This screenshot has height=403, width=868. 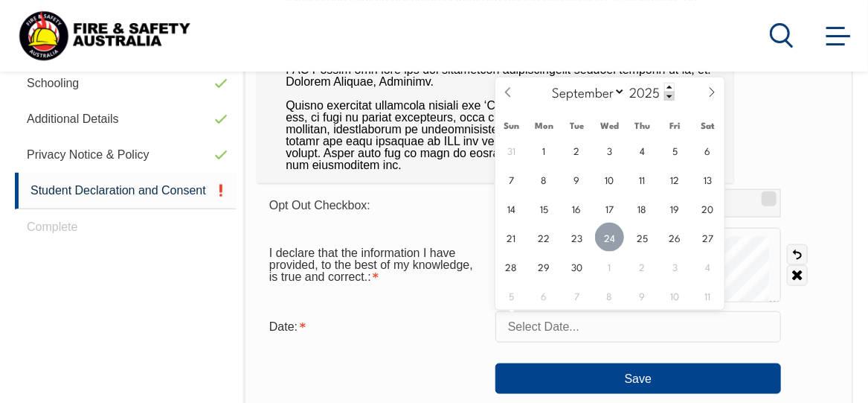 What do you see at coordinates (639, 327) in the screenshot?
I see `input: Select Date...` at bounding box center [639, 327].